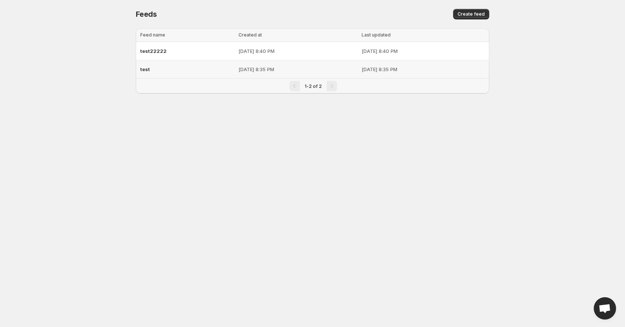  What do you see at coordinates (605, 308) in the screenshot?
I see `div: Open chat` at bounding box center [605, 308].